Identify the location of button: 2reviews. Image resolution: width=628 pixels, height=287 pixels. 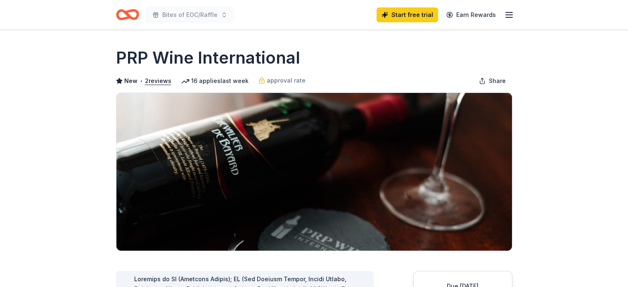
(158, 81).